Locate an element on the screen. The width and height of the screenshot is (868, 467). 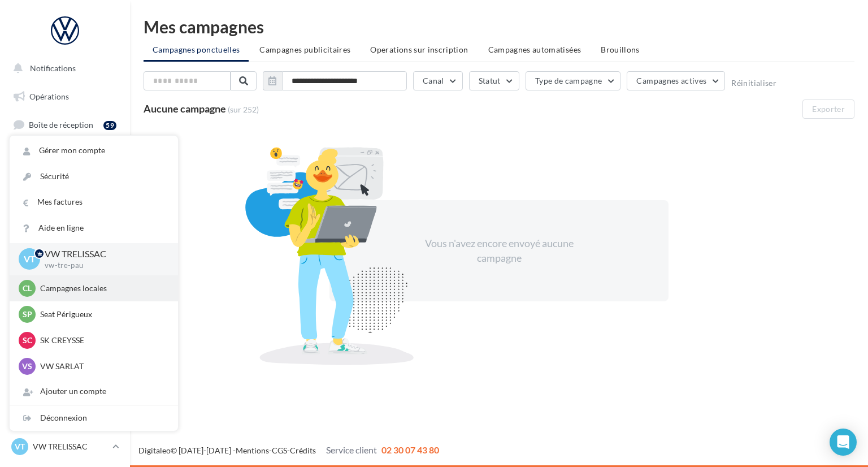
a: Digitaleo is located at coordinates (154, 450).